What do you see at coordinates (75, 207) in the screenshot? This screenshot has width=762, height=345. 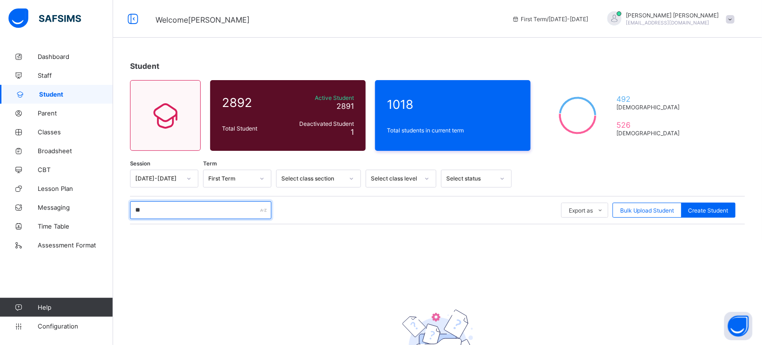 I see `span: Messaging` at bounding box center [75, 207].